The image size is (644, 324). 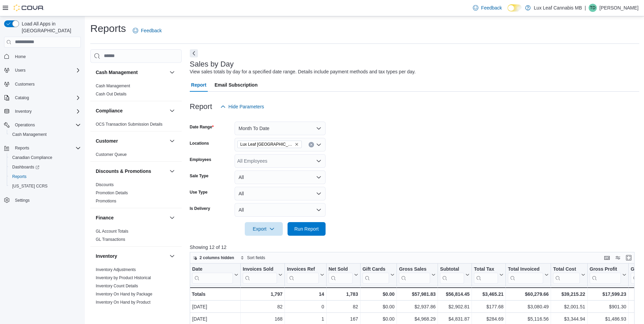 I want to click on span: Dark Mode, so click(x=508, y=11).